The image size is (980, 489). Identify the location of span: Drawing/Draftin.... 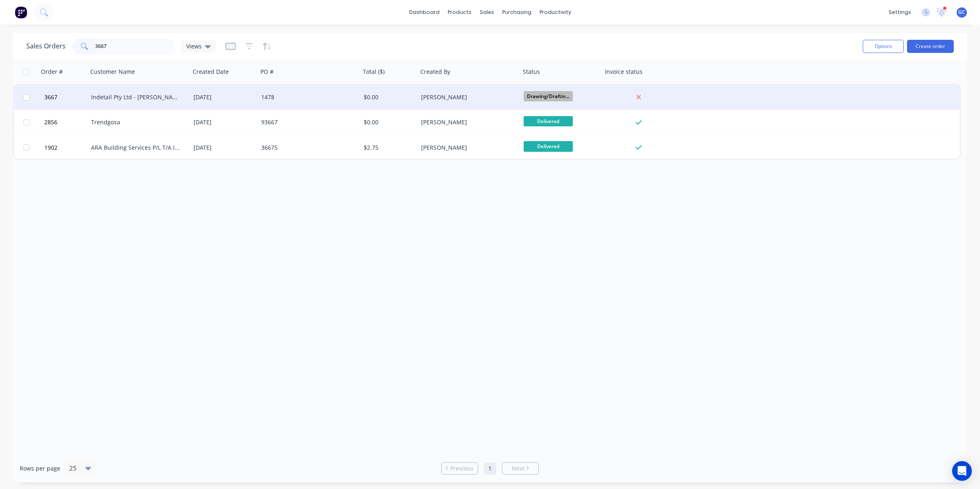
(548, 96).